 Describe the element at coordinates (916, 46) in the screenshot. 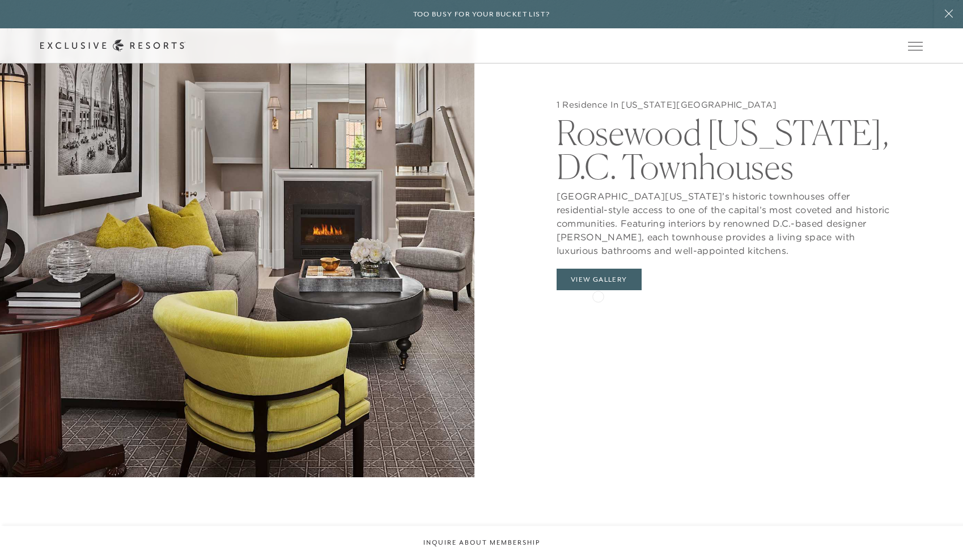

I see `button: Open navigation` at that location.